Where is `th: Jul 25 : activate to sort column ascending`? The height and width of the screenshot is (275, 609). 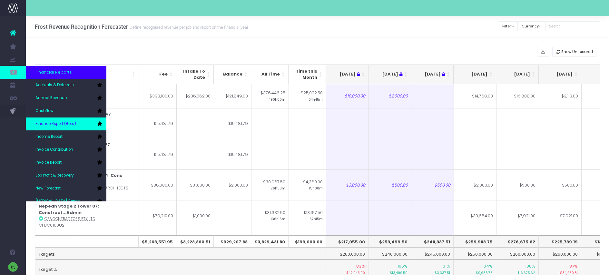
th: Jul 25 : activate to sort column ascending is located at coordinates (390, 74).